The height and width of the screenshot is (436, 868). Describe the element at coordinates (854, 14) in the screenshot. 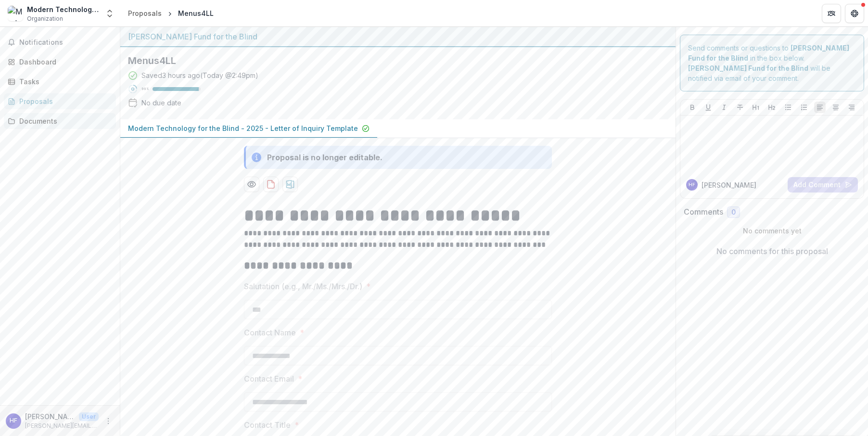

I see `button: Get Help` at that location.